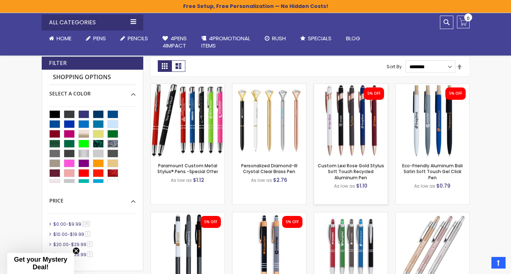 The image size is (511, 274). Describe the element at coordinates (92, 22) in the screenshot. I see `div: All Categories` at that location.